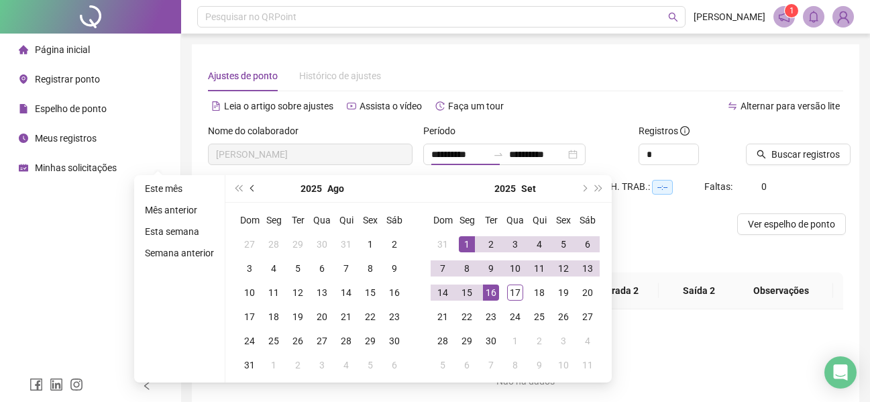  What do you see at coordinates (491, 365) in the screenshot?
I see `td: 2025-10-07` at bounding box center [491, 365].